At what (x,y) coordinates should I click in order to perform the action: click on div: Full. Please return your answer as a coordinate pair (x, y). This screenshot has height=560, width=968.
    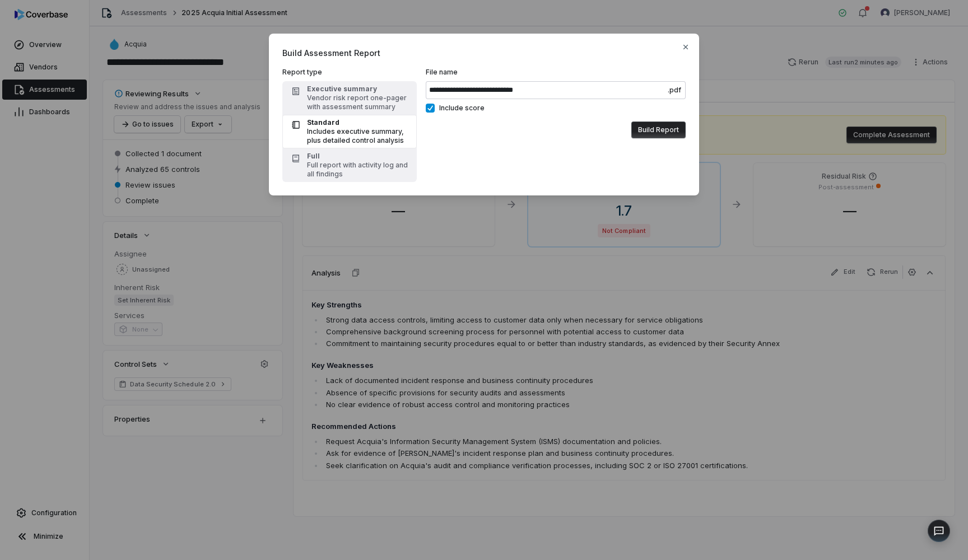
    Looking at the image, I should click on (359, 156).